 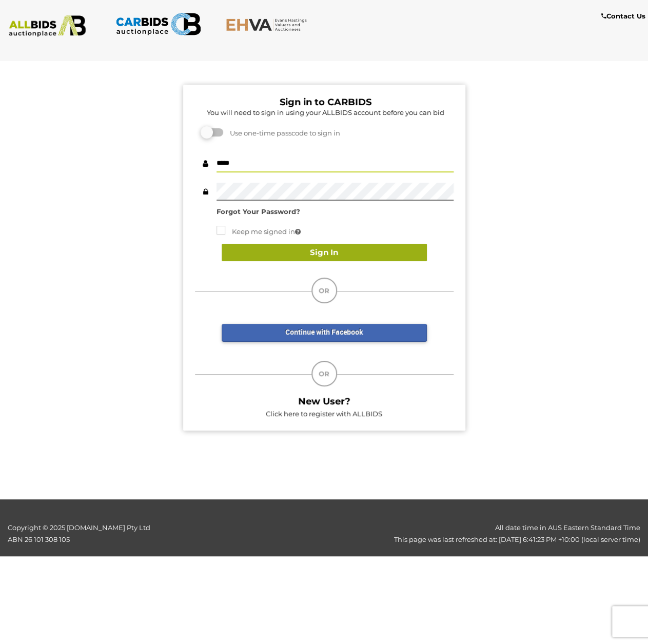 I want to click on h5: You will need to sign in using your ALLBIDS account before you can bid, so click(x=325, y=112).